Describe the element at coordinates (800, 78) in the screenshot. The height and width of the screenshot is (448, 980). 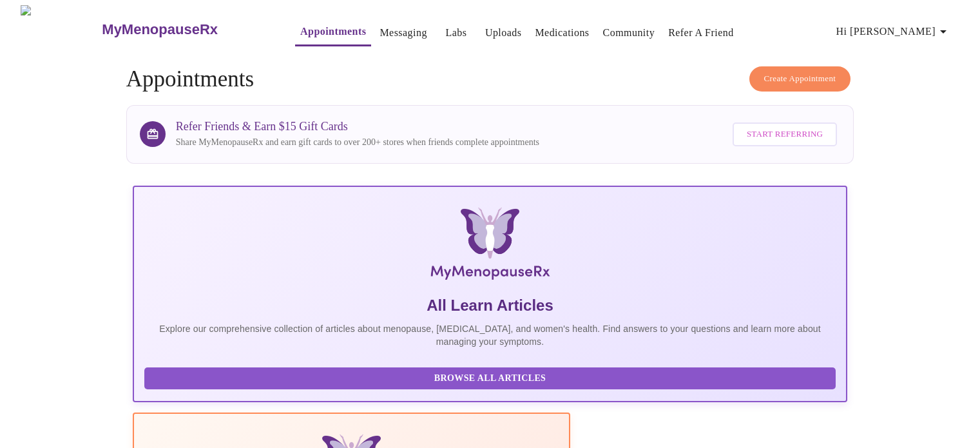
I see `span: Create Appointment` at that location.